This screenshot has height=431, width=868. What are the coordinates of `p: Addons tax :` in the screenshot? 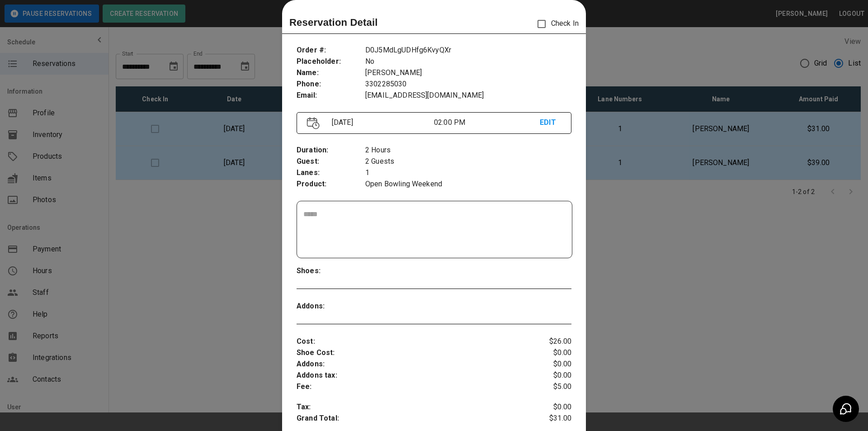 It's located at (411, 376).